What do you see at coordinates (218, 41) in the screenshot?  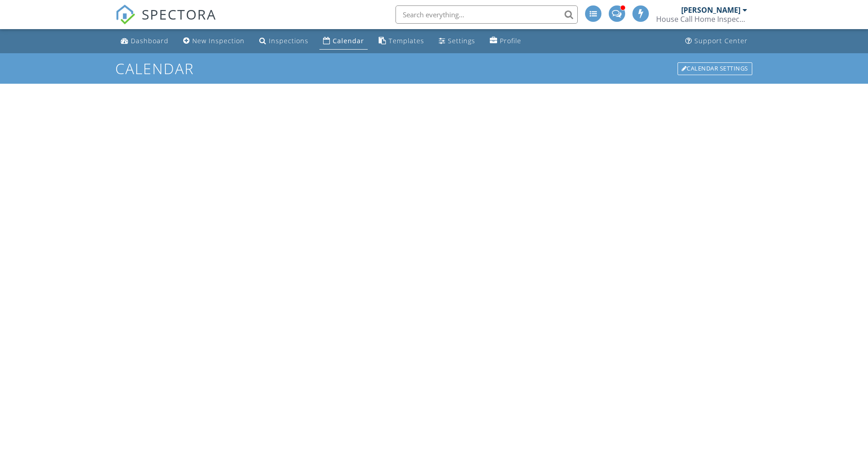 I see `div: New Inspection` at bounding box center [218, 41].